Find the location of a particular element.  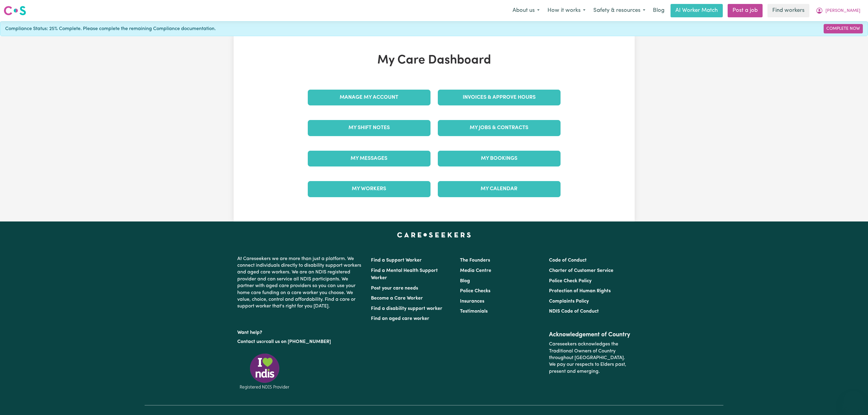

a: Code of Conduct is located at coordinates (568, 260).